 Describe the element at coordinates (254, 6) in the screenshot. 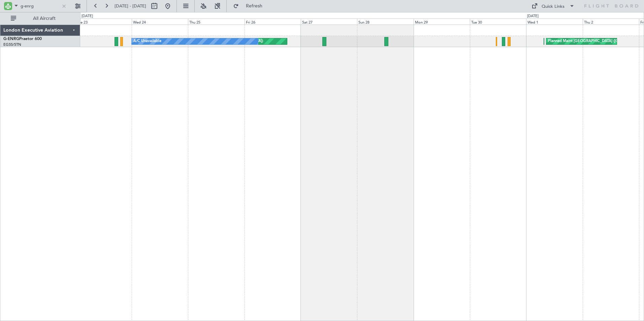

I see `span: Refresh` at that location.